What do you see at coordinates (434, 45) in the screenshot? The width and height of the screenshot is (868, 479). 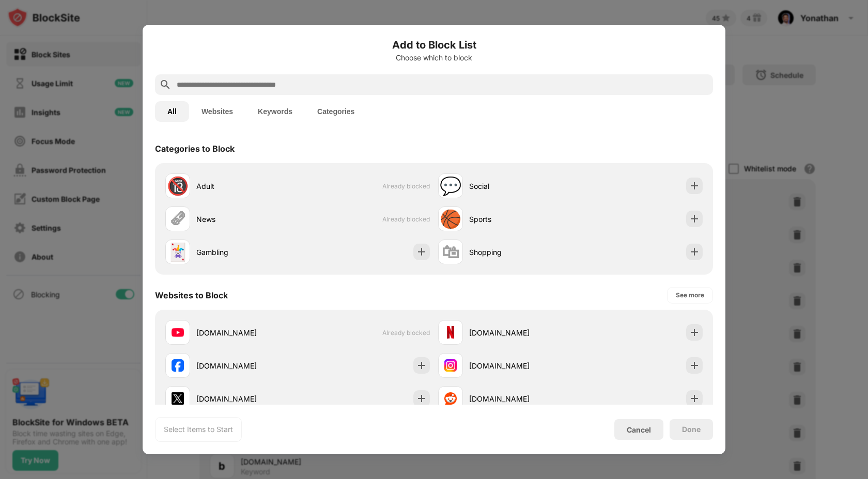 I see `h6: Add to Block List` at bounding box center [434, 45].